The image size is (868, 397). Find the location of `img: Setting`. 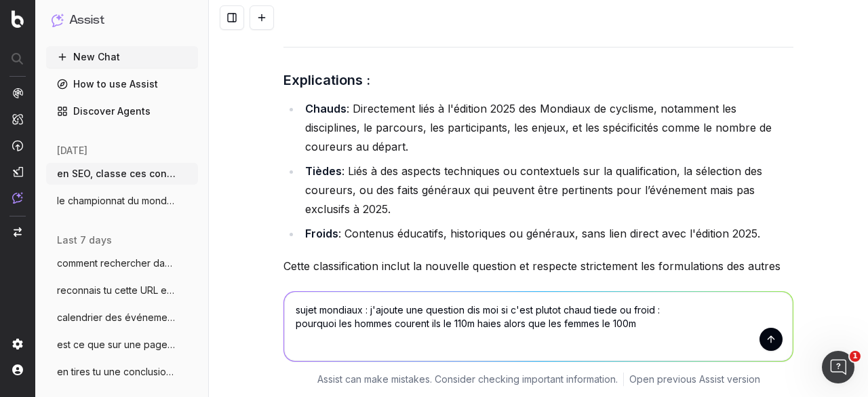

img: Setting is located at coordinates (18, 344).